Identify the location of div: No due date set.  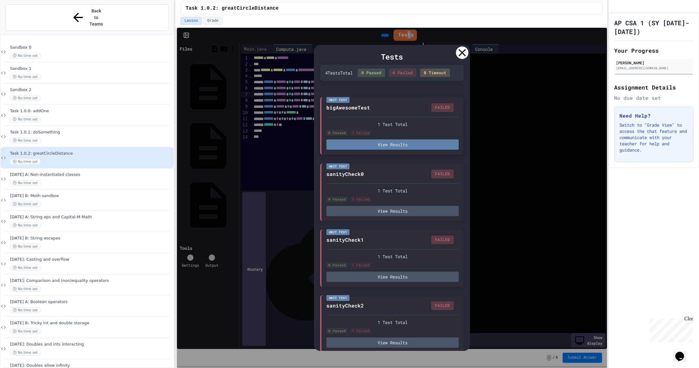
(654, 98).